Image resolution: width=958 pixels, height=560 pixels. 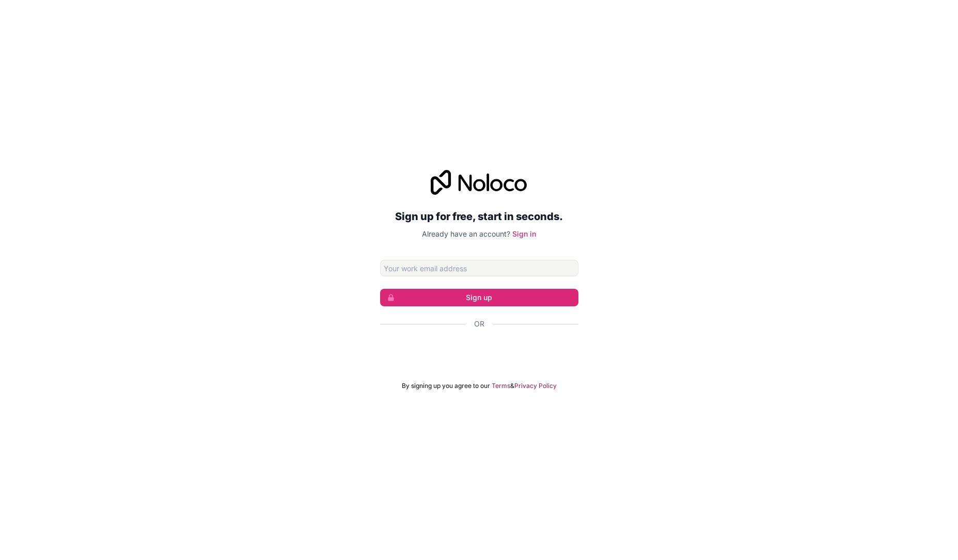 I want to click on span: By signing up you agree to our, so click(x=446, y=386).